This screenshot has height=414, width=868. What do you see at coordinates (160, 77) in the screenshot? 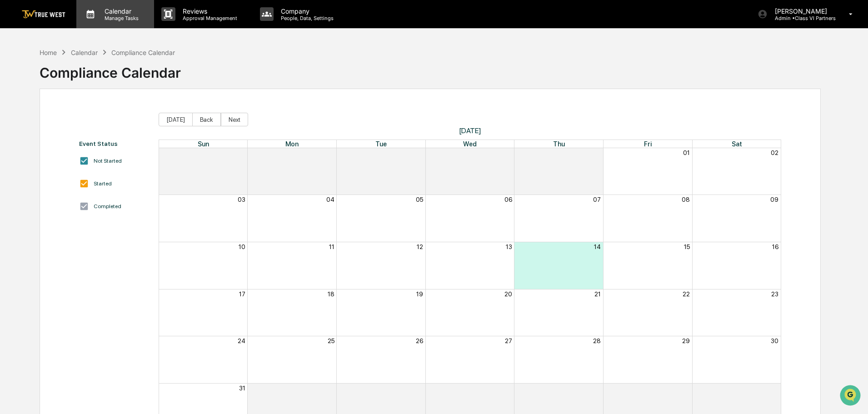
I see `button: Start new chat` at bounding box center [160, 77].